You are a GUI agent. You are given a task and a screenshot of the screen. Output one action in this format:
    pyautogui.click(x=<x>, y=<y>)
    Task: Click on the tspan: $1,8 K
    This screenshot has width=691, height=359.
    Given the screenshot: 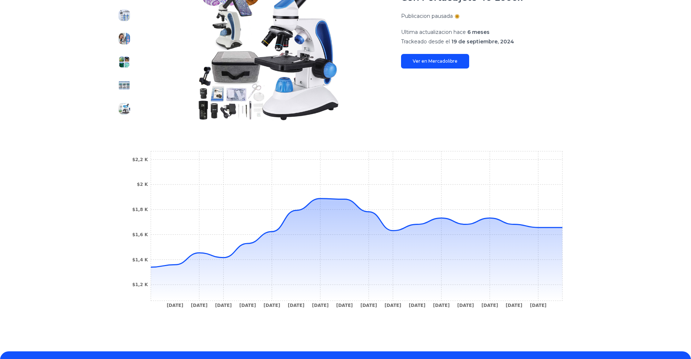 What is the action you would take?
    pyautogui.click(x=140, y=209)
    